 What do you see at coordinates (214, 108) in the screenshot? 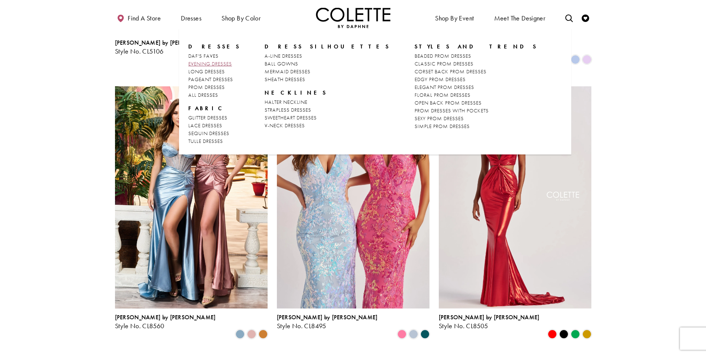
I see `span: FABRIC` at bounding box center [214, 108].